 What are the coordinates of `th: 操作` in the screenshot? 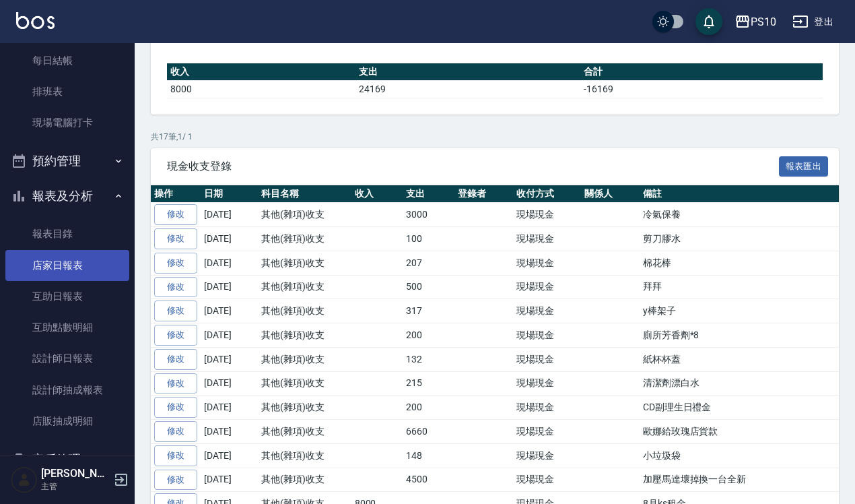 It's located at (176, 194).